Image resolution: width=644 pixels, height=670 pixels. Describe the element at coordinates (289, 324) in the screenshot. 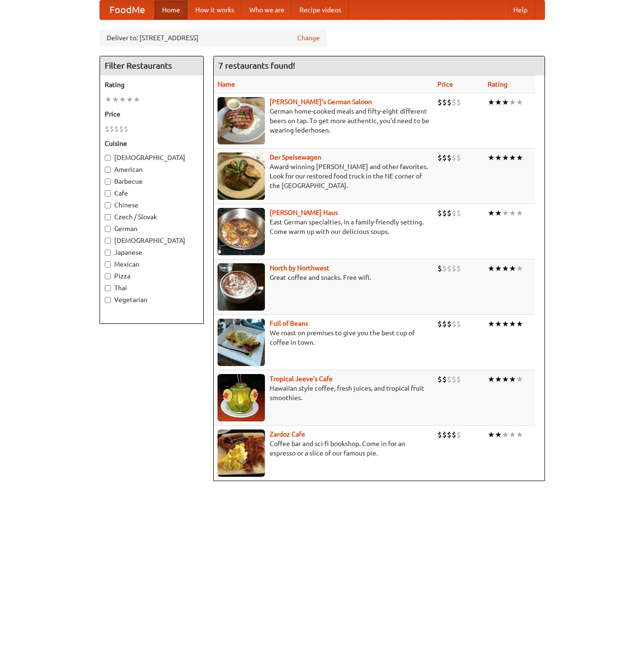

I see `b: Full of Beans` at that location.